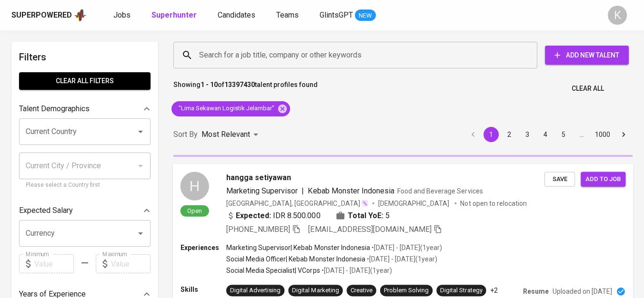  I want to click on div: Digital Advertising, so click(255, 291).